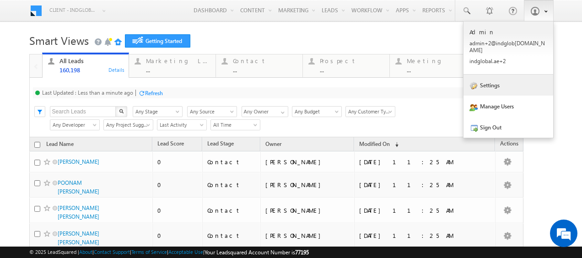 Image resolution: width=582 pixels, height=258 pixels. I want to click on div: Last Updated : Less than a minute ago, so click(87, 92).